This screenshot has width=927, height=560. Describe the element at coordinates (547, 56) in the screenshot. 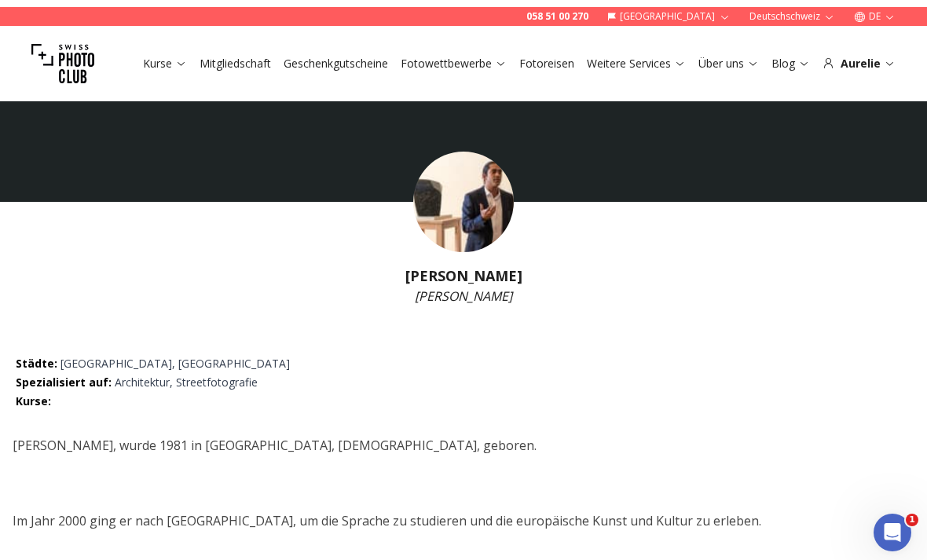

I see `a: Fotoreisen` at that location.